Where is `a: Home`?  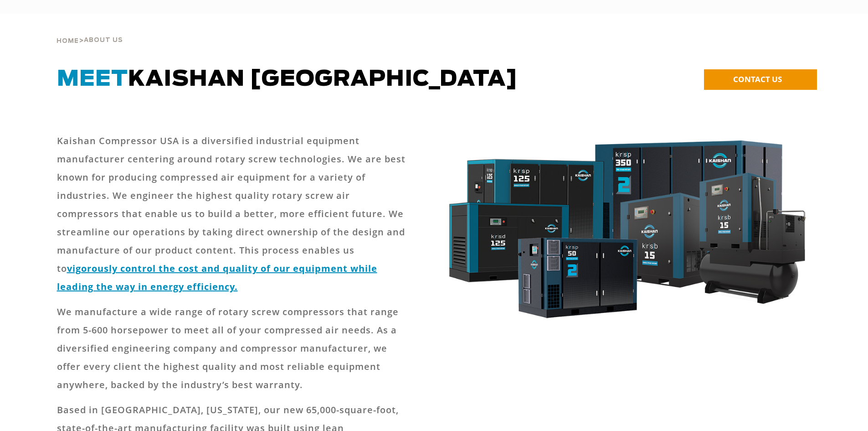 a: Home is located at coordinates (68, 41).